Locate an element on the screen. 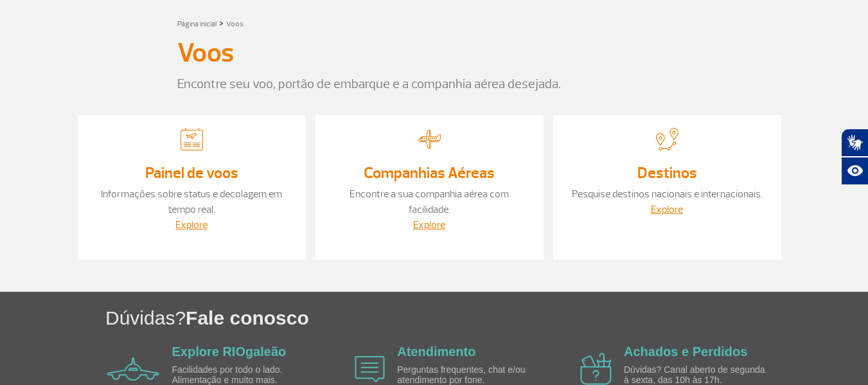 The image size is (868, 385). a: Destinos is located at coordinates (667, 173).